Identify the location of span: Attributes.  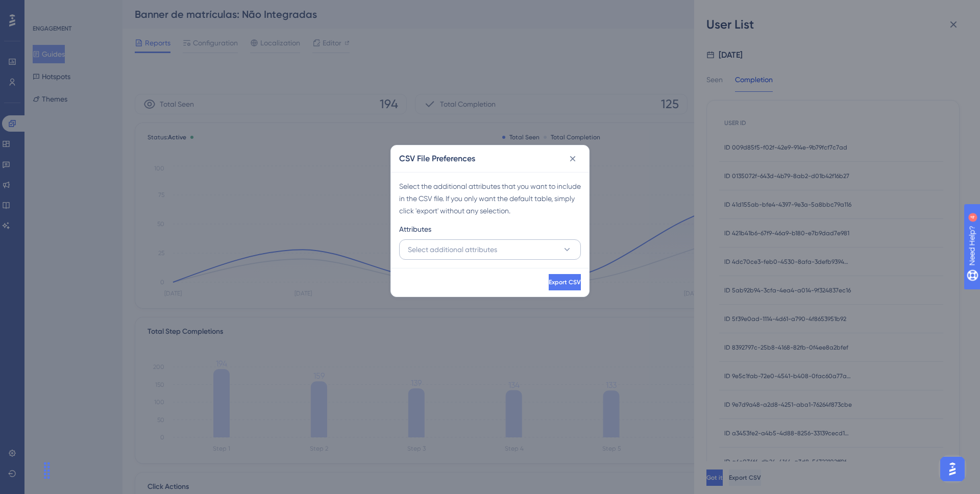
(415, 229).